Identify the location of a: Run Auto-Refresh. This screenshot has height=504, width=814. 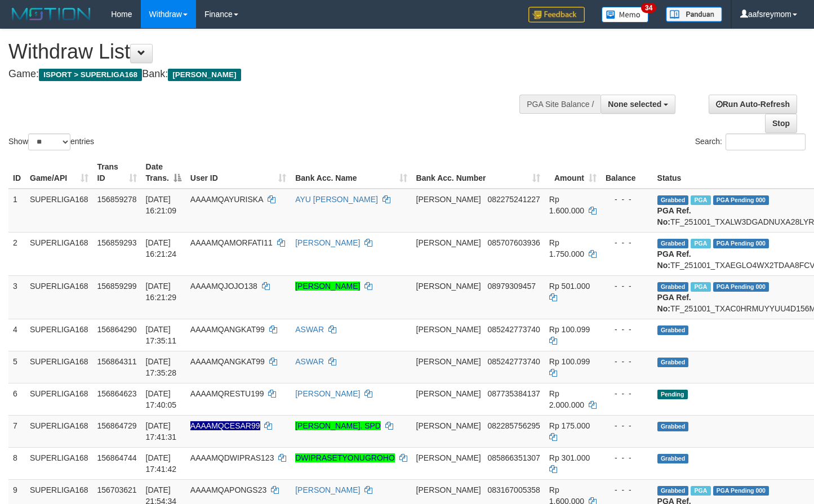
(753, 104).